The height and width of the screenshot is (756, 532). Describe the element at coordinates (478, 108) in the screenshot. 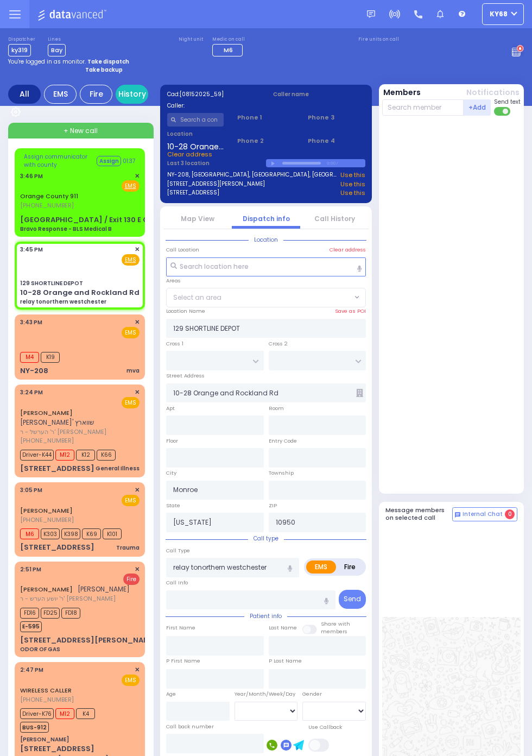

I see `button: +Add` at that location.